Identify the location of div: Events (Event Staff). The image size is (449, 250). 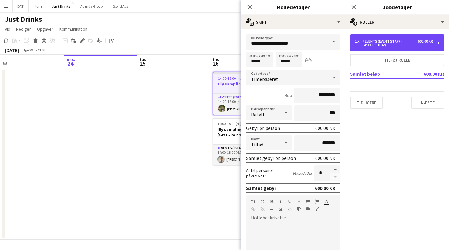
(383, 41).